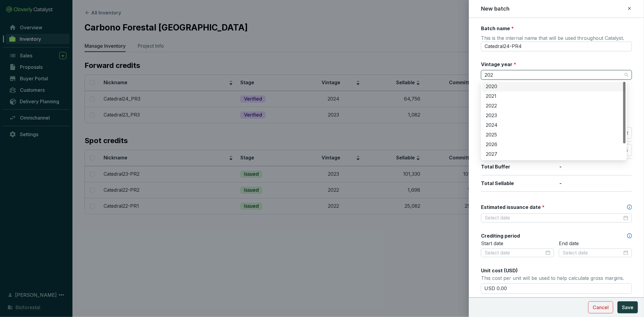 The height and width of the screenshot is (317, 644). Describe the element at coordinates (557, 278) in the screenshot. I see `p: This cost per unit will be used to help calculate gross margins.` at that location.